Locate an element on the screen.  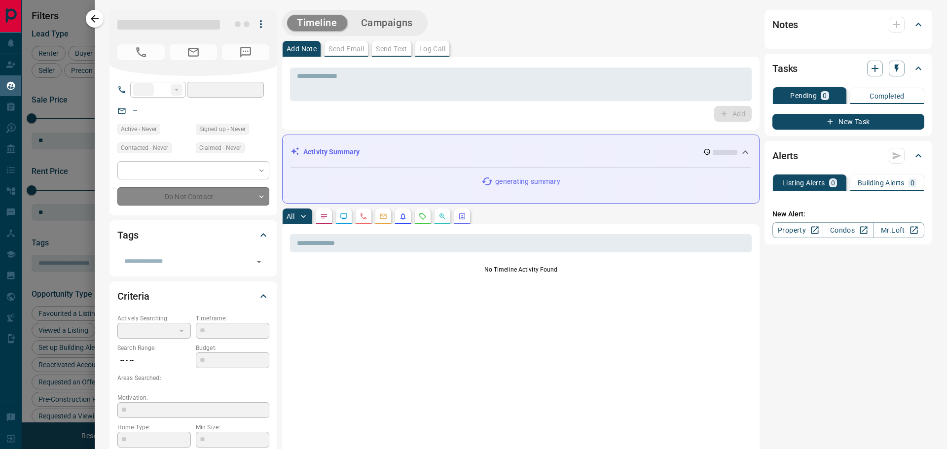
p: Completed is located at coordinates (887, 96).